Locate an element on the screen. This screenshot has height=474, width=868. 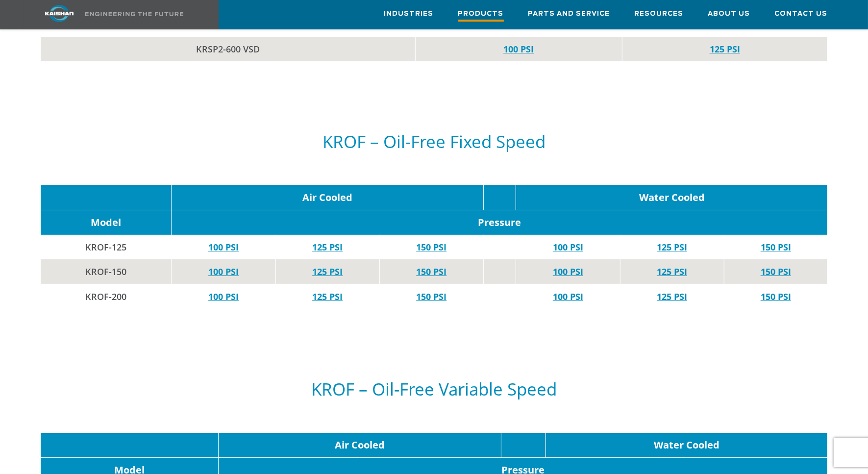
span: About Us is located at coordinates (729, 14).